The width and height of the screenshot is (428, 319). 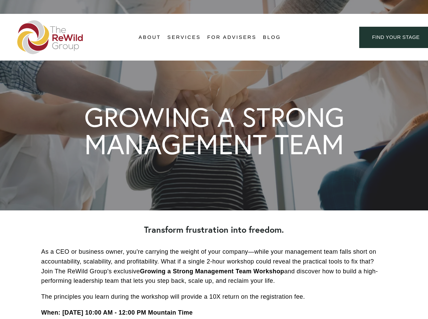 I want to click on a: Blog, so click(x=272, y=38).